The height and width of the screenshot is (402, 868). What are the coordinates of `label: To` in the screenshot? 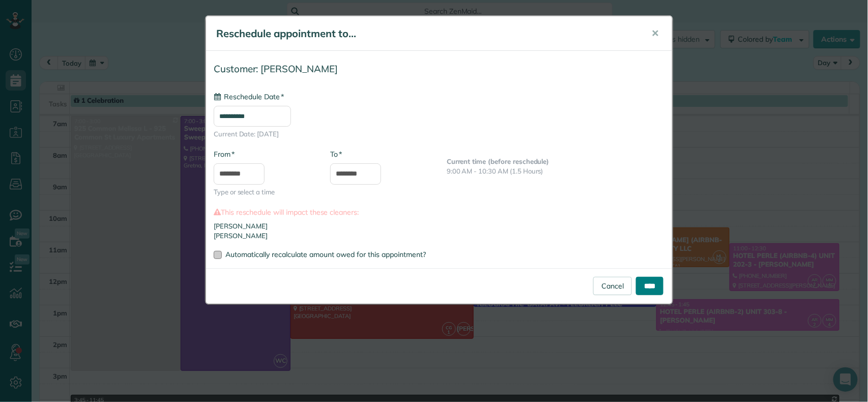 It's located at (336, 155).